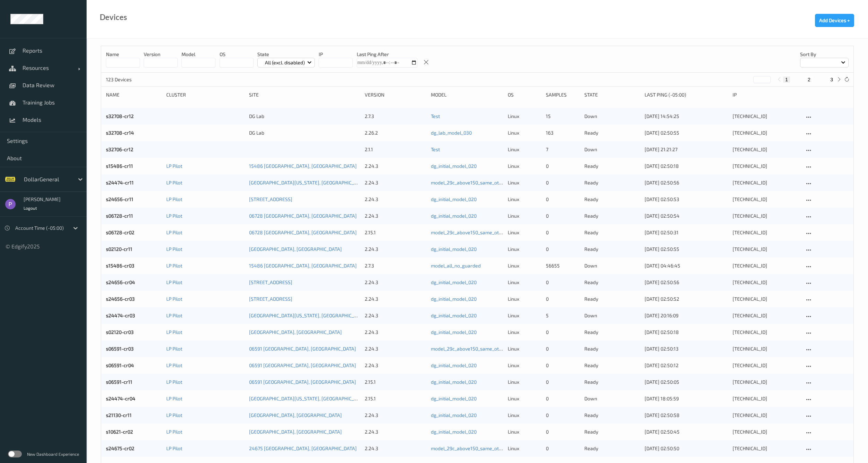  I want to click on div: Cluster, so click(205, 95).